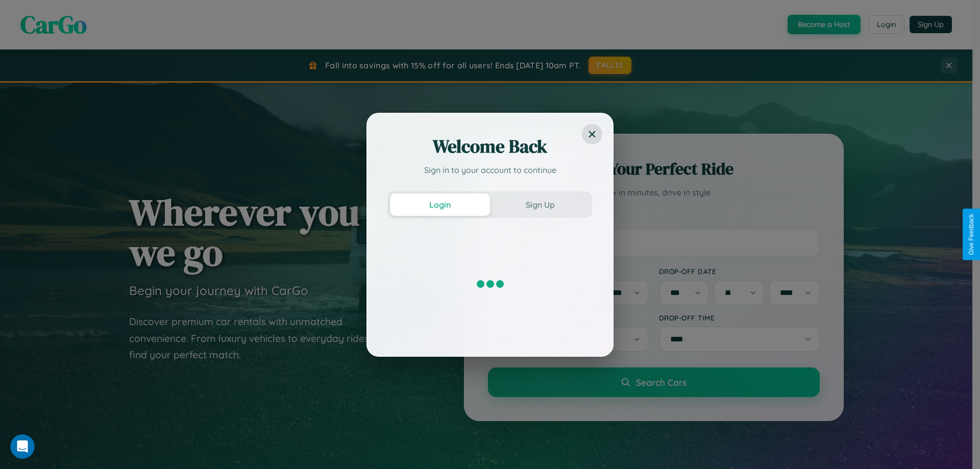  Describe the element at coordinates (971, 234) in the screenshot. I see `div: Give Feedback` at that location.